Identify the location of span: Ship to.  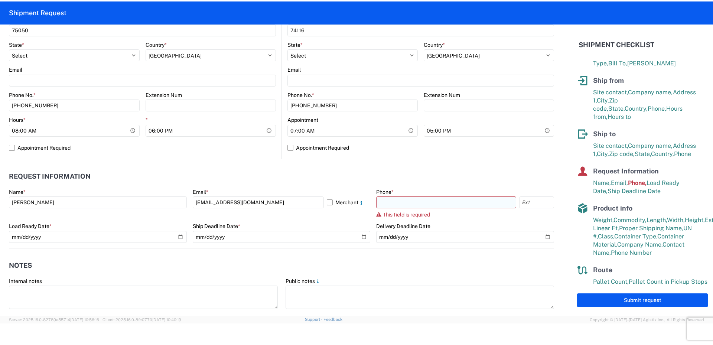
(604, 134).